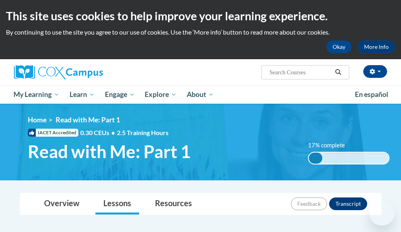 This screenshot has width=401, height=232. What do you see at coordinates (200, 95) in the screenshot?
I see `a: About` at bounding box center [200, 95].